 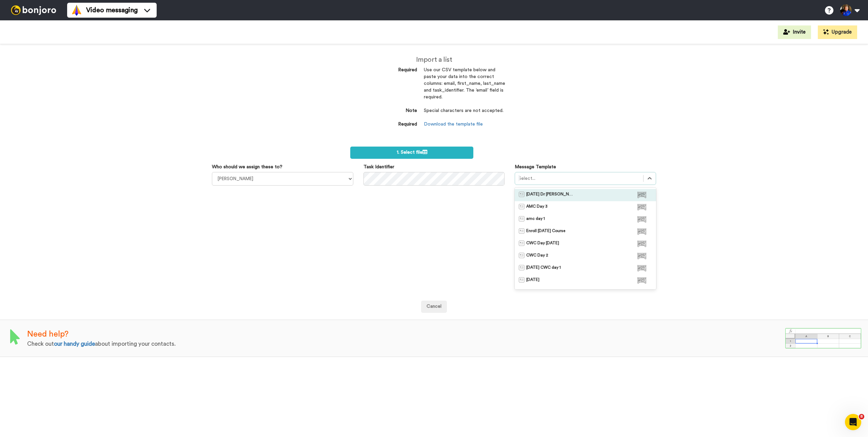 I want to click on dd: Special characters are not accepted., so click(x=464, y=114).